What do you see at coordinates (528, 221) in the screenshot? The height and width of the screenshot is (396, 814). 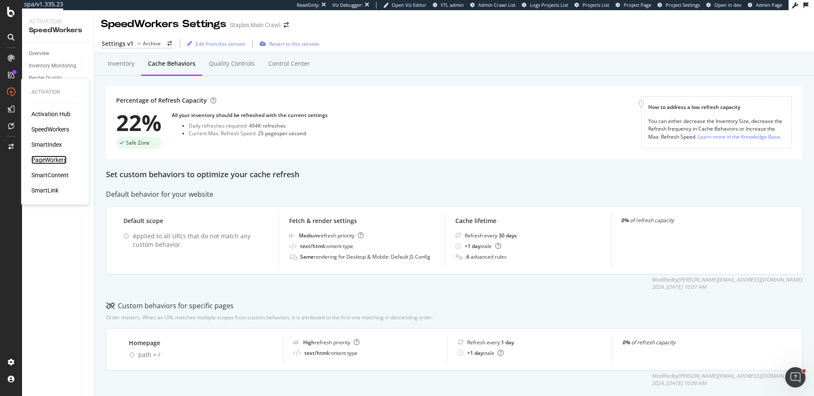 I see `div: Cache lifetime` at bounding box center [528, 221].